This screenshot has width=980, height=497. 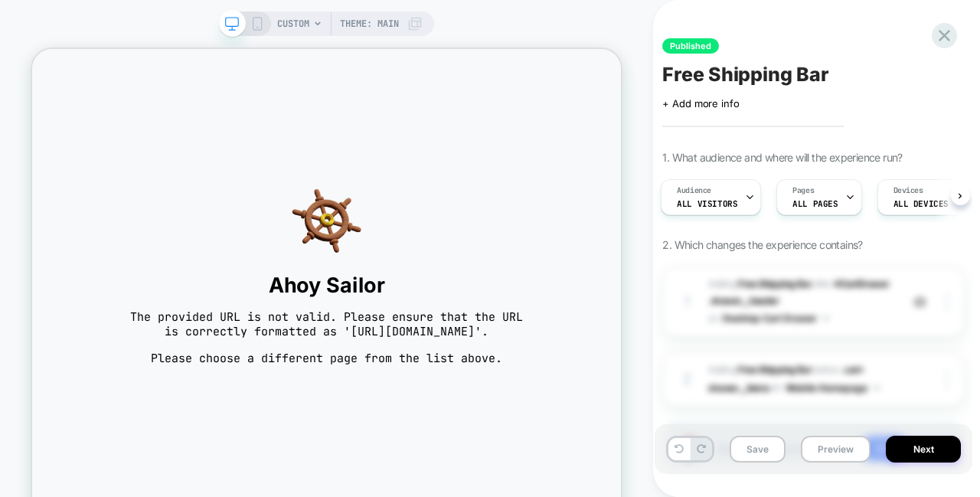 What do you see at coordinates (827, 369) in the screenshot?
I see `span: BEFORE` at bounding box center [827, 369].